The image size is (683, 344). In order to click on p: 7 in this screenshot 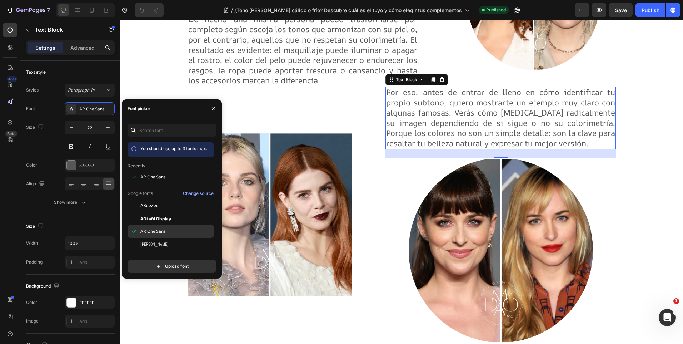, I will do `click(48, 10)`.